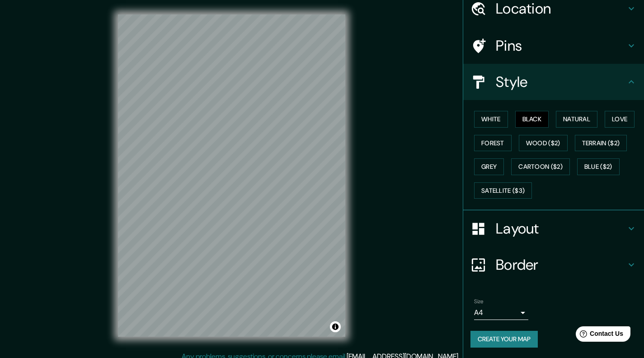 The height and width of the screenshot is (358, 644). What do you see at coordinates (601, 143) in the screenshot?
I see `button: Terrain ($2)` at bounding box center [601, 143].